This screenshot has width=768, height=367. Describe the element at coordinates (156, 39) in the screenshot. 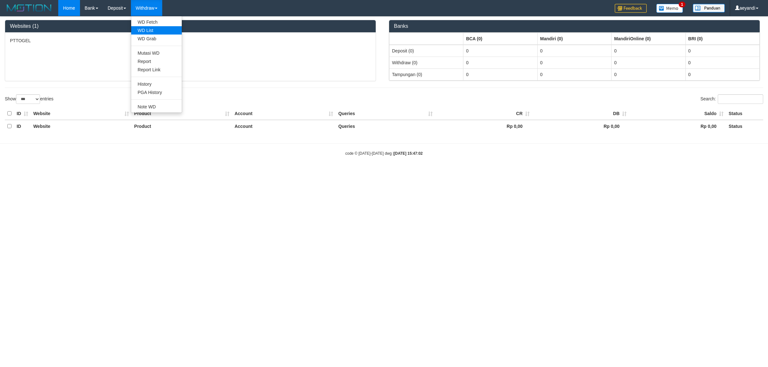

I see `a: WD Grab` at that location.